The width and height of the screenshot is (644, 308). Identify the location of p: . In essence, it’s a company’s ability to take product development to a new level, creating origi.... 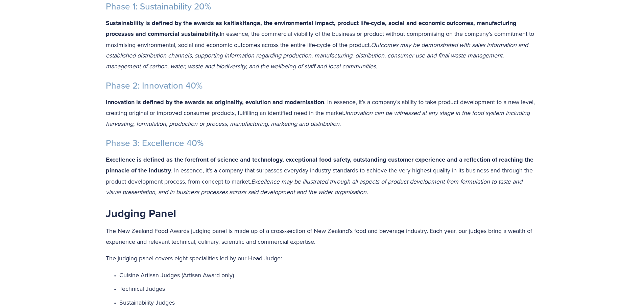
(322, 113).